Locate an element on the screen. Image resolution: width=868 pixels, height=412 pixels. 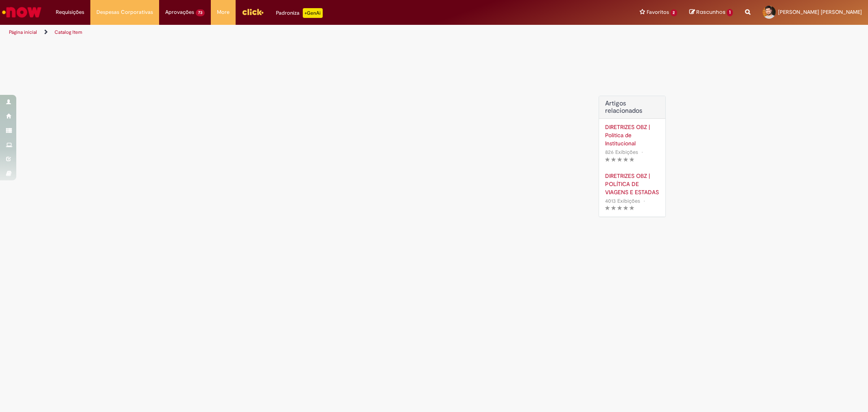
span: Requisições is located at coordinates (70, 12).